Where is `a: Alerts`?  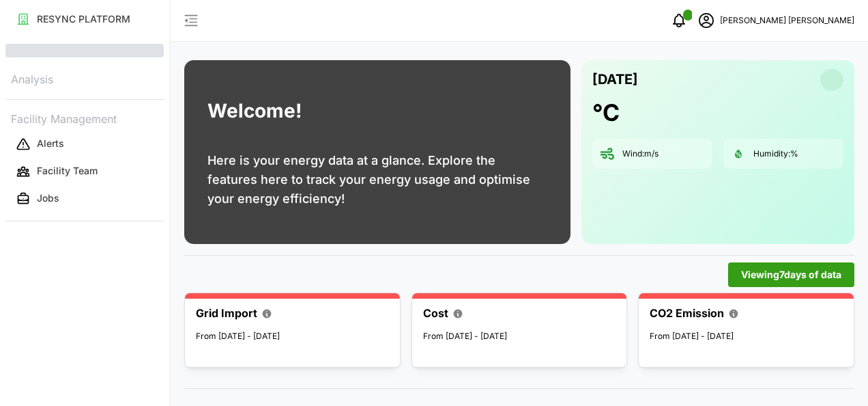
a: Alerts is located at coordinates (85, 144).